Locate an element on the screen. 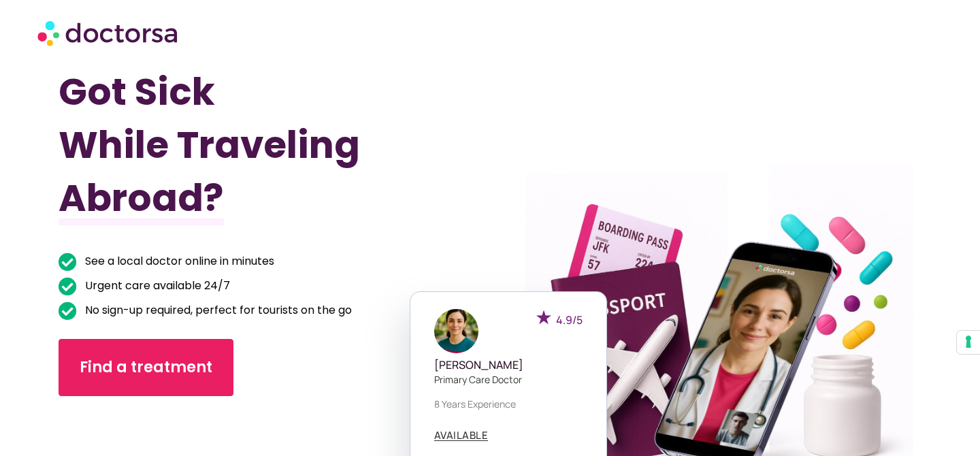 Image resolution: width=980 pixels, height=456 pixels. span: Find a treatment is located at coordinates (146, 368).